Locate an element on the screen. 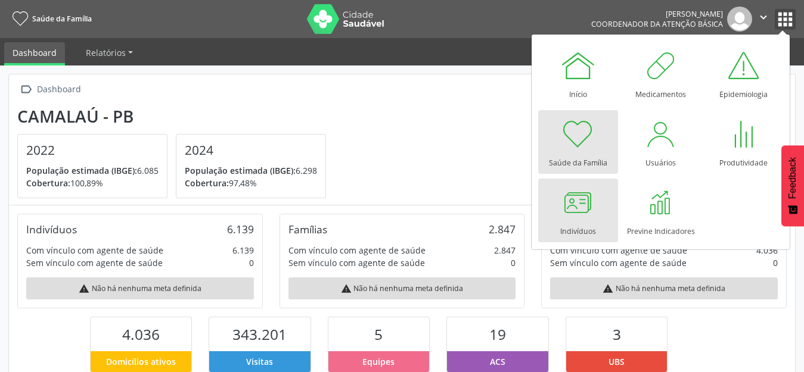  div: Dashboard is located at coordinates (58, 89).